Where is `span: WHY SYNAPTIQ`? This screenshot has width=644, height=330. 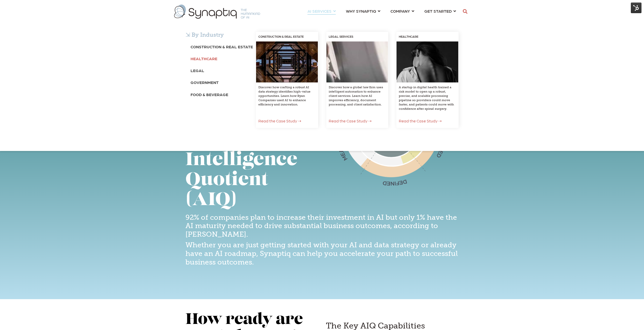 span: WHY SYNAPTIQ is located at coordinates (361, 11).